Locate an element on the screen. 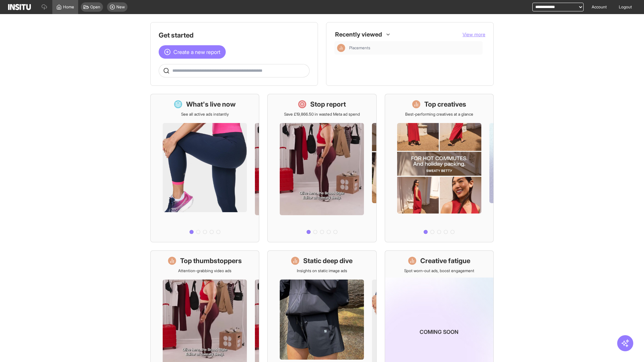  p: Attention-grabbing video ads is located at coordinates (204, 271).